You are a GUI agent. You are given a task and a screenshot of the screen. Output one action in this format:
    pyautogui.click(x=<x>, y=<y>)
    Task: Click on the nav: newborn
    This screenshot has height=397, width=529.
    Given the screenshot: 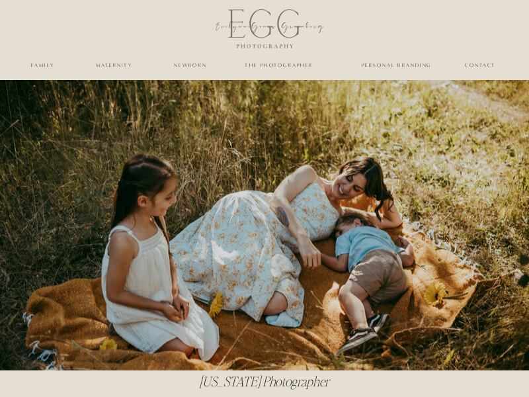 What is the action you would take?
    pyautogui.click(x=190, y=65)
    